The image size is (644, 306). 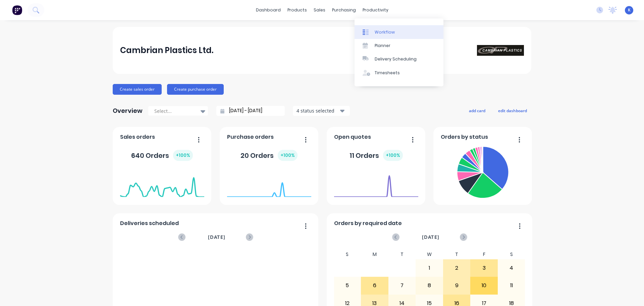 I want to click on button: Create purchase order, so click(x=195, y=89).